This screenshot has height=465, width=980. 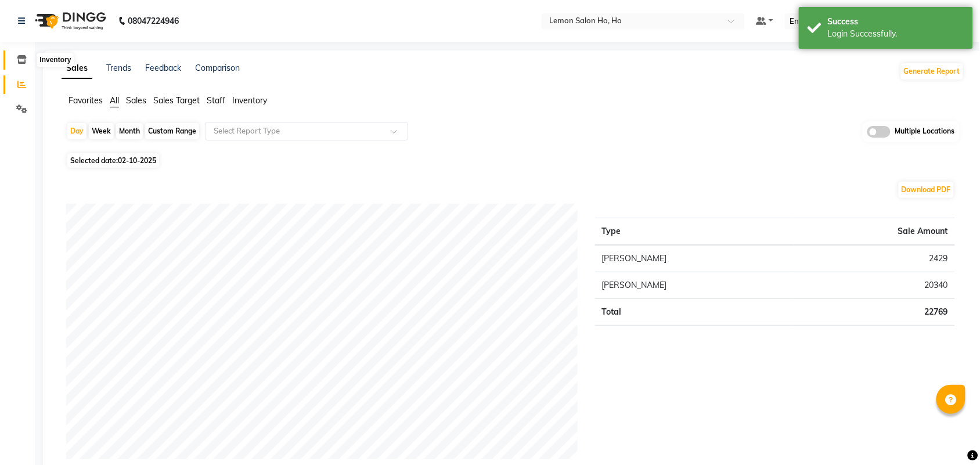 I want to click on th: Type, so click(x=694, y=231).